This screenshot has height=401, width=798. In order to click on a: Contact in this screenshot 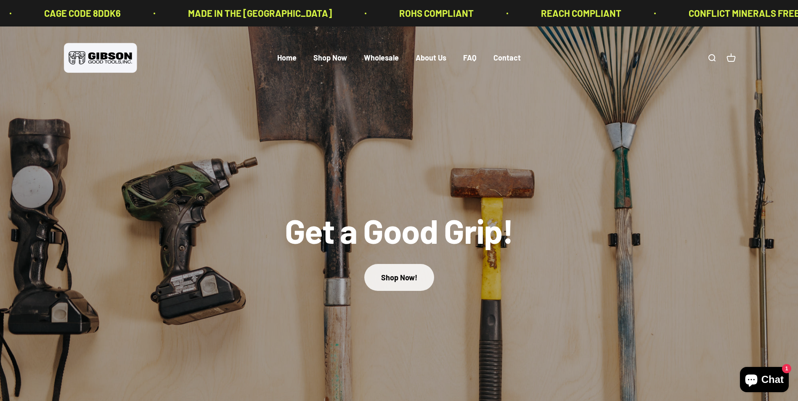, I will do `click(507, 58)`.